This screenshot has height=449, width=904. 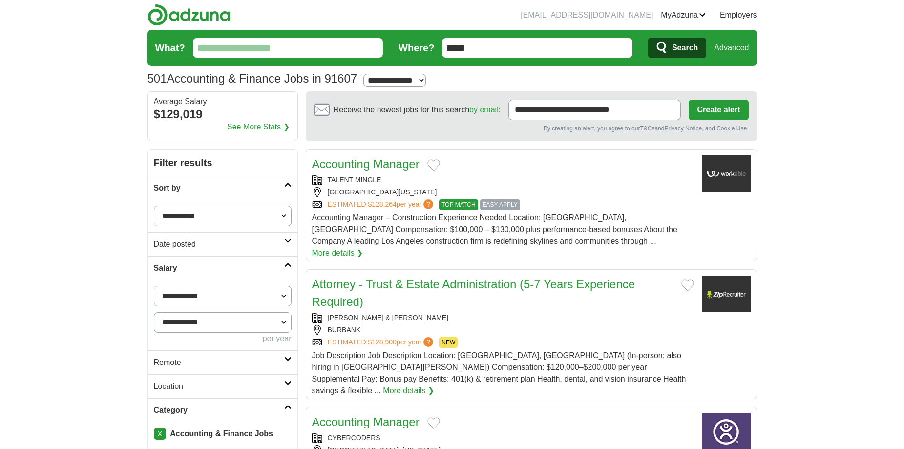 What do you see at coordinates (253, 78) in the screenshot?
I see `h1: Accounting & Finance Jobs in 91607` at bounding box center [253, 78].